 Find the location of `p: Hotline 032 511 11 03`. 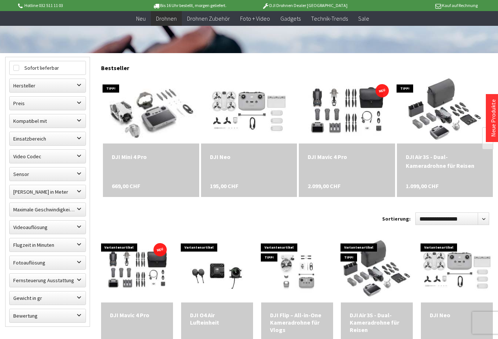

p: Hotline 032 511 11 03 is located at coordinates (74, 6).